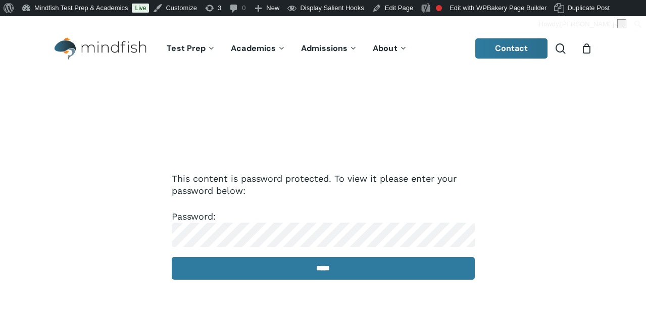 This screenshot has width=646, height=313. I want to click on span: About, so click(385, 48).